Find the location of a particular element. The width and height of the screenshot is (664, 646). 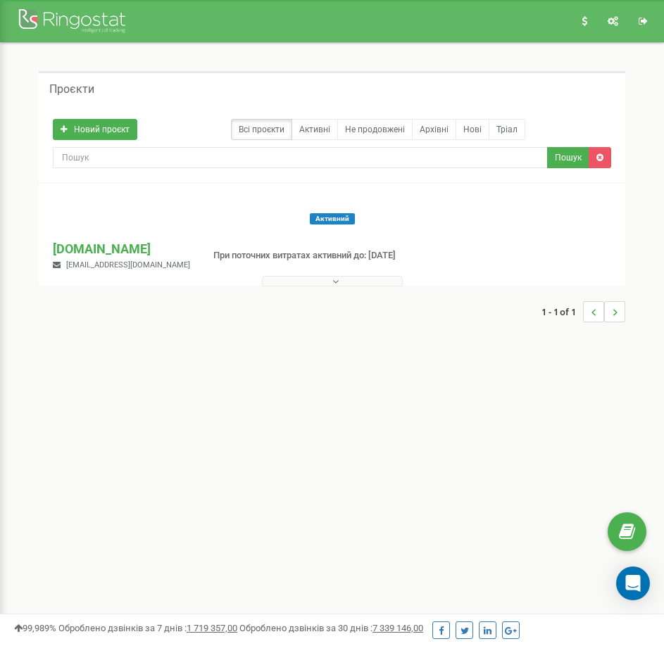

span: 99,989% is located at coordinates (35, 628).